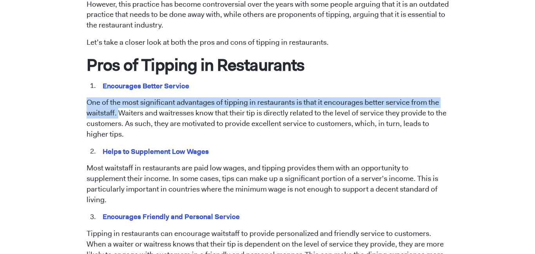  I want to click on h1: Pros of Tipping in Restaurants, so click(268, 65).